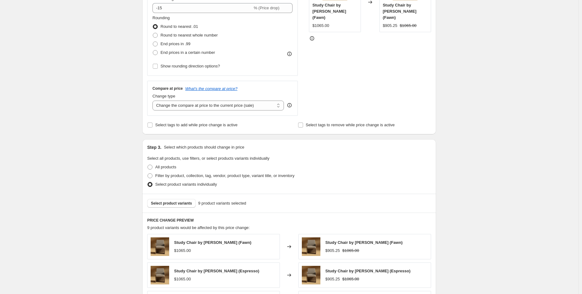 The image size is (582, 294). Describe the element at coordinates (290, 105) in the screenshot. I see `div: help` at that location.